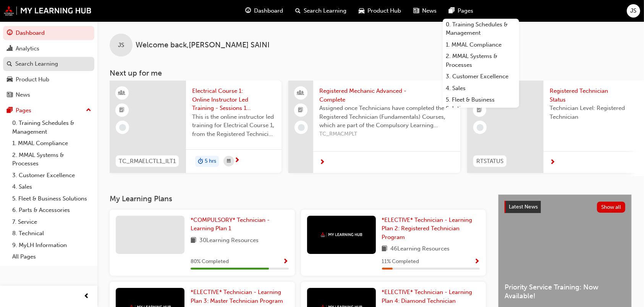 This screenshot has width=644, height=307. What do you see at coordinates (32, 79) in the screenshot?
I see `div: Product Hub` at bounding box center [32, 79].